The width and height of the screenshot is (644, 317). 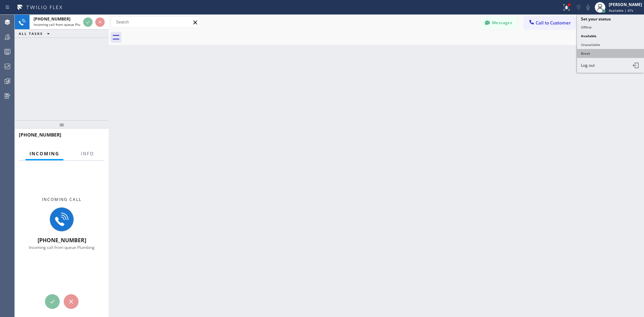 What do you see at coordinates (156, 22) in the screenshot?
I see `input: Search` at bounding box center [156, 22].